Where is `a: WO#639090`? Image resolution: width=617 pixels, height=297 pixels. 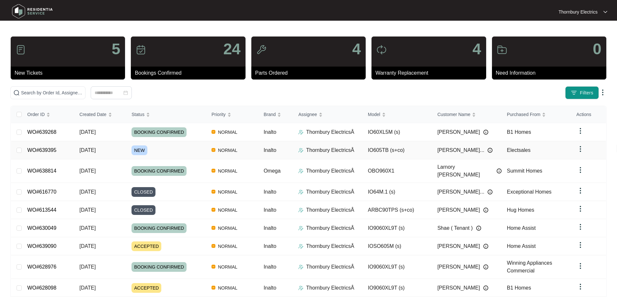
a: WO#639090 is located at coordinates (42, 246).